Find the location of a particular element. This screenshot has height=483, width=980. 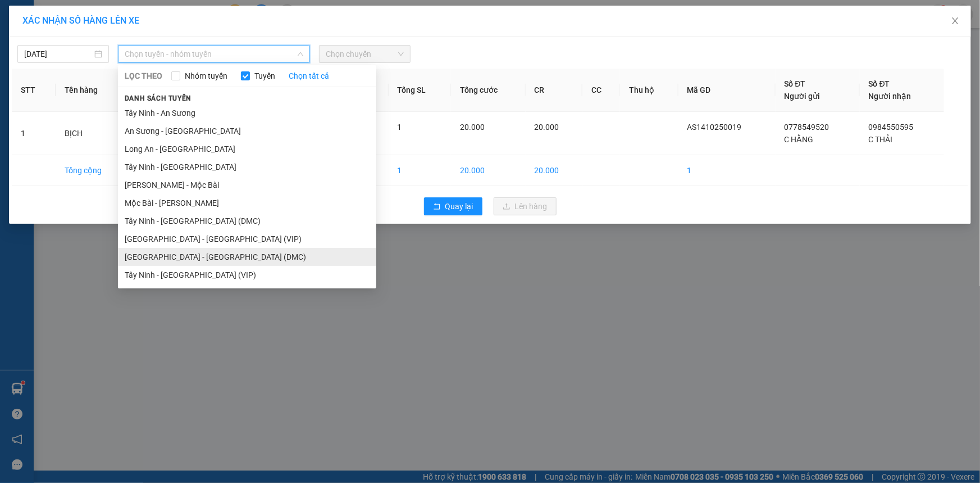

th: STT is located at coordinates (33, 90).